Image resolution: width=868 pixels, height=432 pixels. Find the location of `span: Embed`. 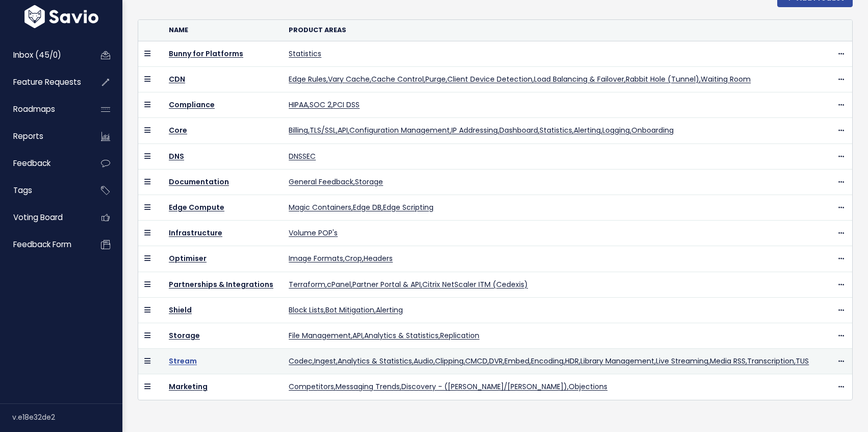

span: Embed is located at coordinates (517, 361).